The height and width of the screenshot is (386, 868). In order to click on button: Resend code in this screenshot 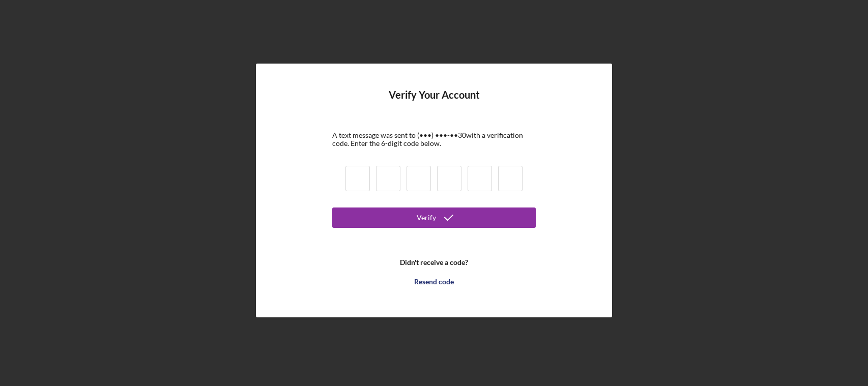, I will do `click(434, 281)`.